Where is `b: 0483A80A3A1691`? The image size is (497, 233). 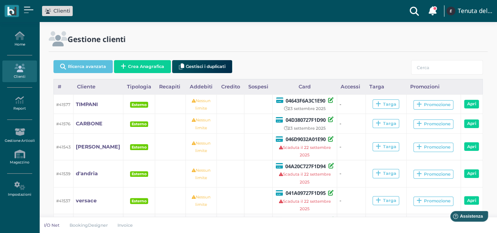 b: 0483A80A3A1691 is located at coordinates (306, 220).